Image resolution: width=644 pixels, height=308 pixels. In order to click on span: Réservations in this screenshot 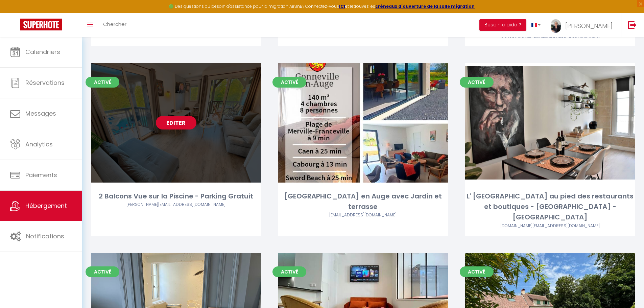, I will do `click(45, 83)`.